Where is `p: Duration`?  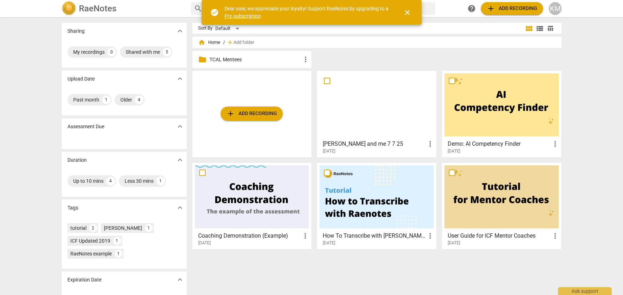
p: Duration is located at coordinates (77, 160).